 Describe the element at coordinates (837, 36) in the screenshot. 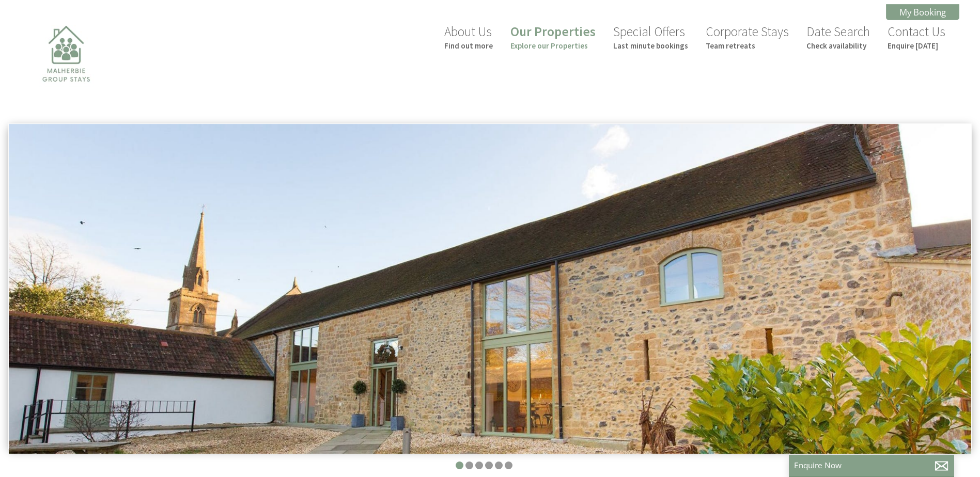

I see `a: Date SearchCheck availability` at that location.